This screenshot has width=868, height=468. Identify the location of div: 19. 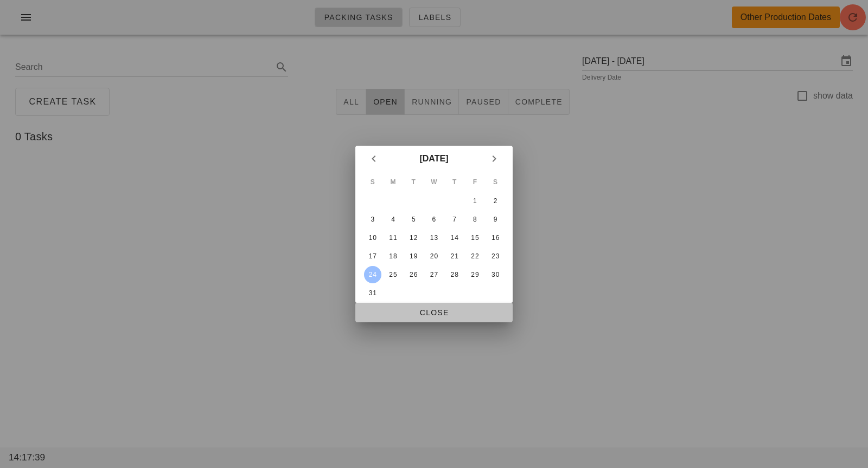
(413, 256).